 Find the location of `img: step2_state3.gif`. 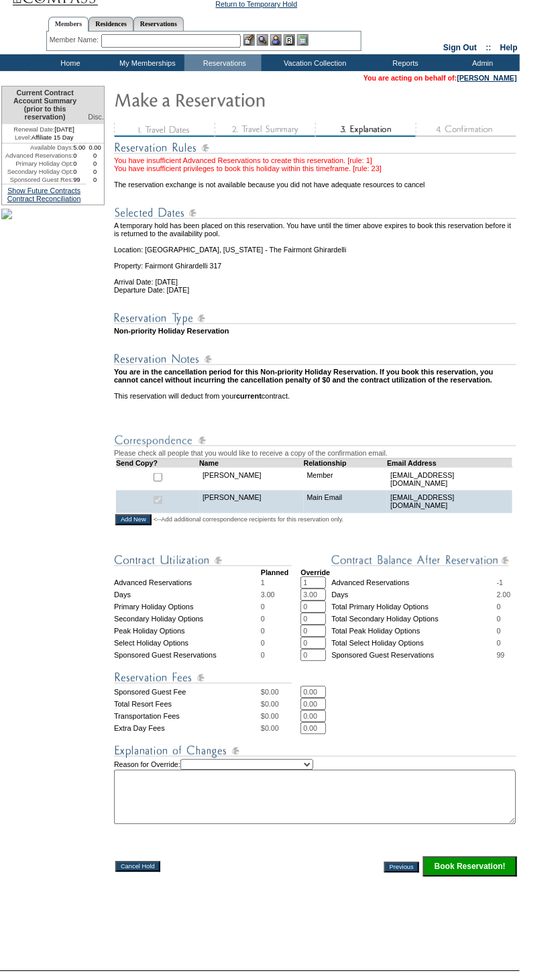

img: step2_state3.gif is located at coordinates (265, 130).